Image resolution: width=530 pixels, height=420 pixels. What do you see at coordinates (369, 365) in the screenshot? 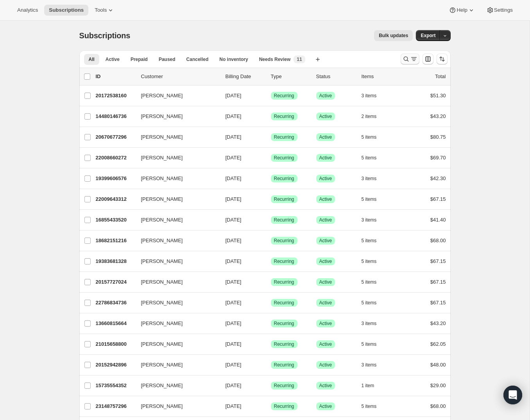
I see `span: 3 items` at bounding box center [369, 365].